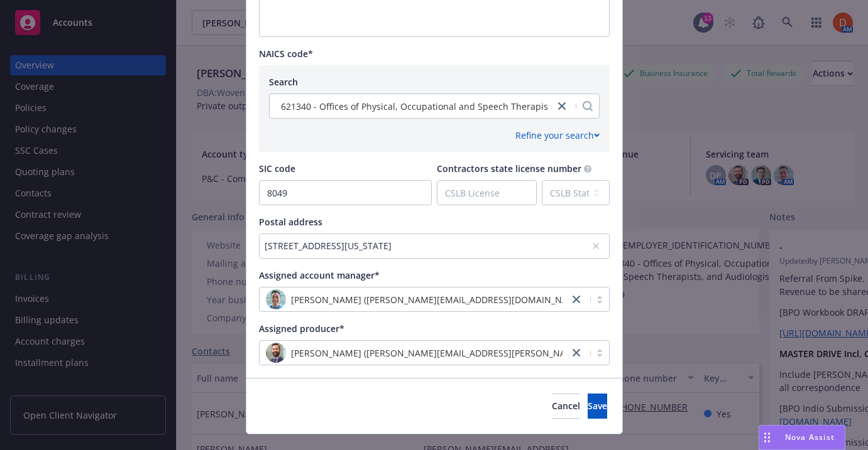  I want to click on span: Assigned account manager*, so click(319, 275).